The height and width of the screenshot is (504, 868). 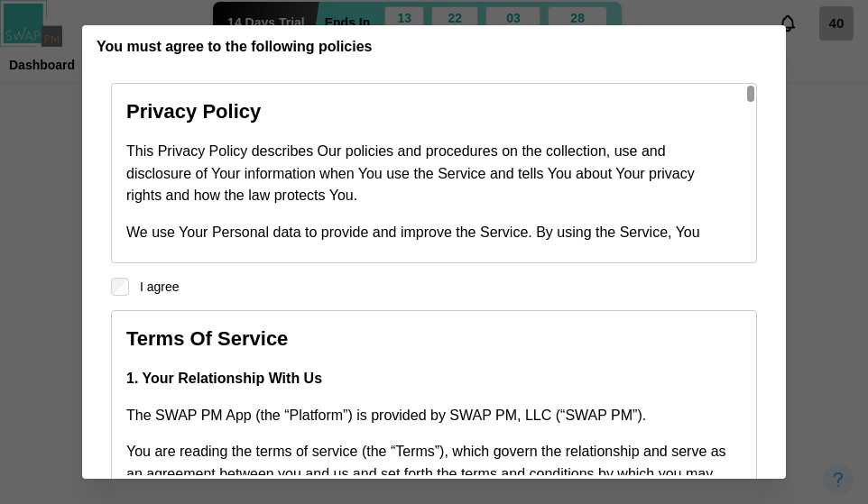 What do you see at coordinates (155, 286) in the screenshot?
I see `label: I agree` at bounding box center [155, 286].